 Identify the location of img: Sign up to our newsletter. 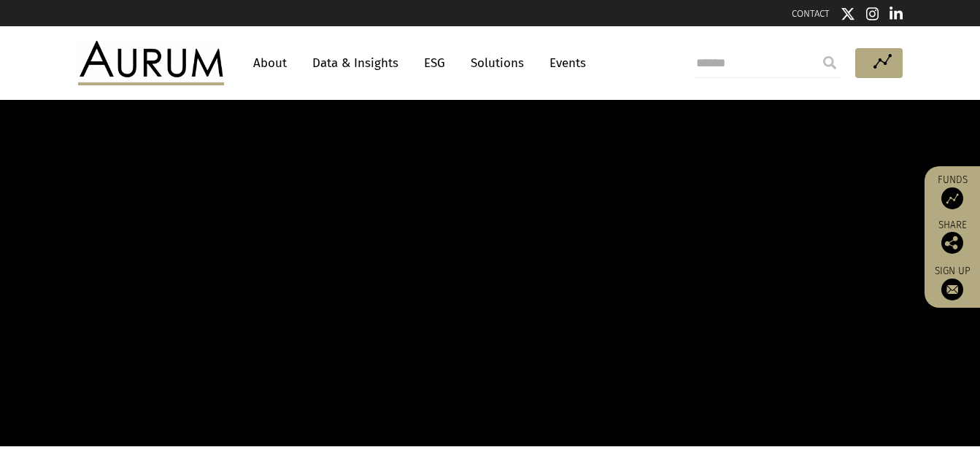
(952, 290).